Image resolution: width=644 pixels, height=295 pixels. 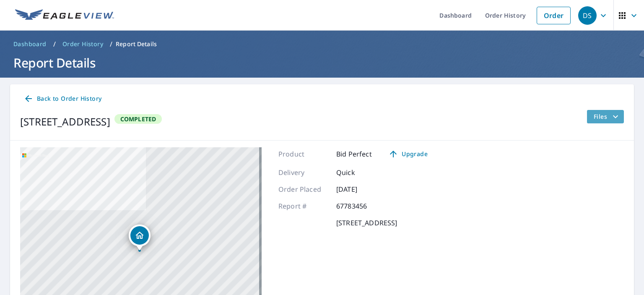 I want to click on p: Quick, so click(x=361, y=173).